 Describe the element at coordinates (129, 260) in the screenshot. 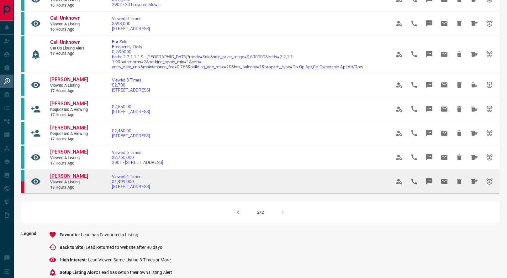

I see `span: Lead Viewed Same Listing 3 Times or More` at that location.